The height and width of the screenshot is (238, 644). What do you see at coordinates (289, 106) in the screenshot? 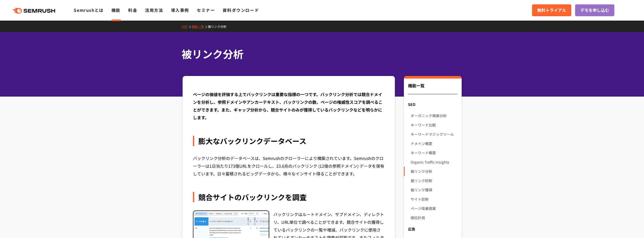
I see `div: ページの価値を評価する上でバックリンクは重要な指標の一つです。バックリンク分析では競合ドメインを分析し、参照ドメインやアンカーテキスト、バックリンクの数、ページの権威性スコアを調べることができま...` at bounding box center [289, 106].